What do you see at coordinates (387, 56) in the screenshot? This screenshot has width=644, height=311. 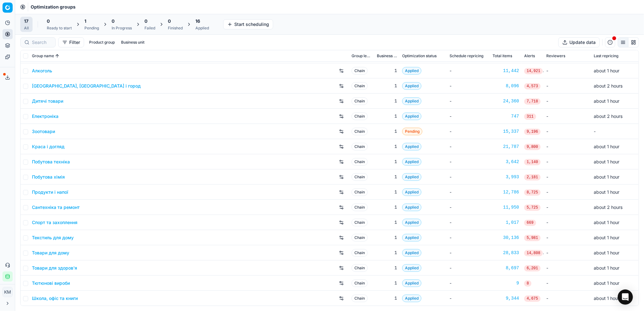 I see `span: Business unit` at bounding box center [387, 56].